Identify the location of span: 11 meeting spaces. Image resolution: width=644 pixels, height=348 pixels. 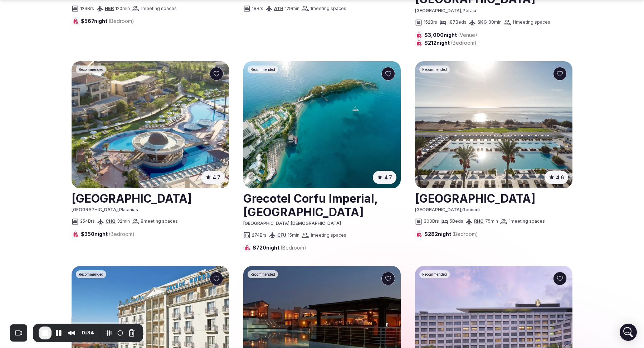
(531, 22).